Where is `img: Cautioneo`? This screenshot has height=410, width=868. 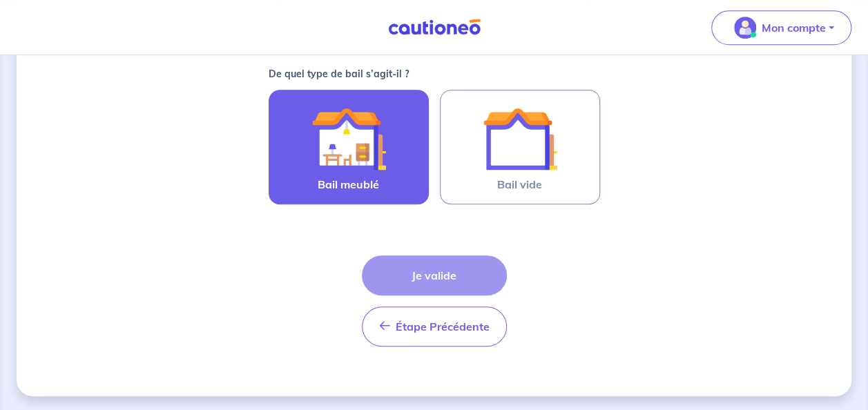
img: Cautioneo is located at coordinates (434, 27).